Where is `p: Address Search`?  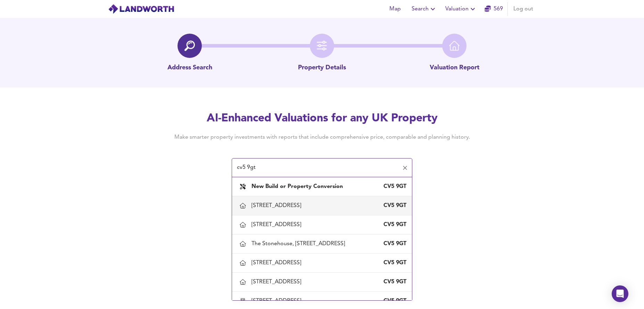 p: Address Search is located at coordinates (190, 68).